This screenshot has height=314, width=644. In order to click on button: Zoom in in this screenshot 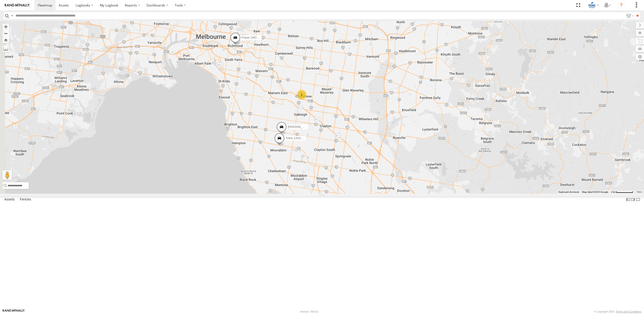, I will do `click(6, 27)`.